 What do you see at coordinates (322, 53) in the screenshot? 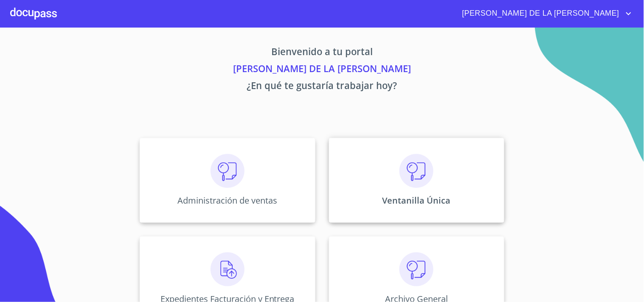
I see `p: Bienvenido a tu portal` at bounding box center [322, 53].